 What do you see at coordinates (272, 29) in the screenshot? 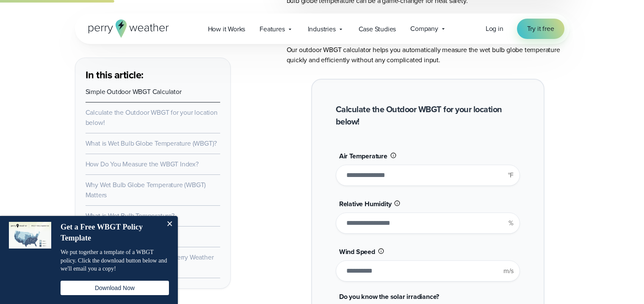
I see `span: Features` at bounding box center [272, 29].